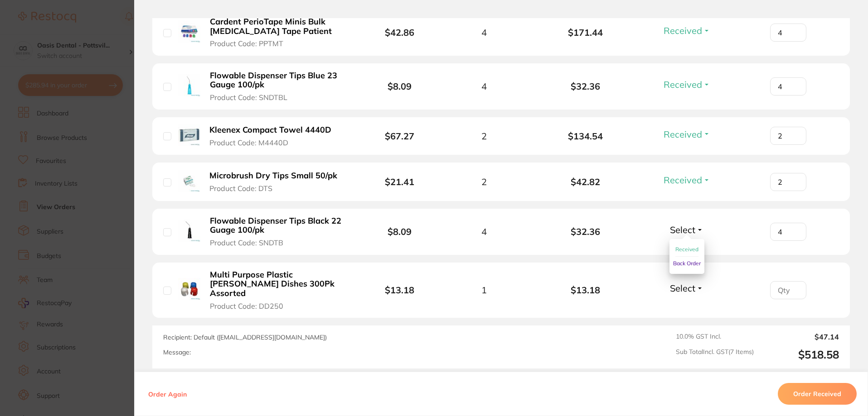  Describe the element at coordinates (279, 81) in the screenshot. I see `b: Flowable Dispenser Tips Blue 23 Gauge 100/pk` at that location.